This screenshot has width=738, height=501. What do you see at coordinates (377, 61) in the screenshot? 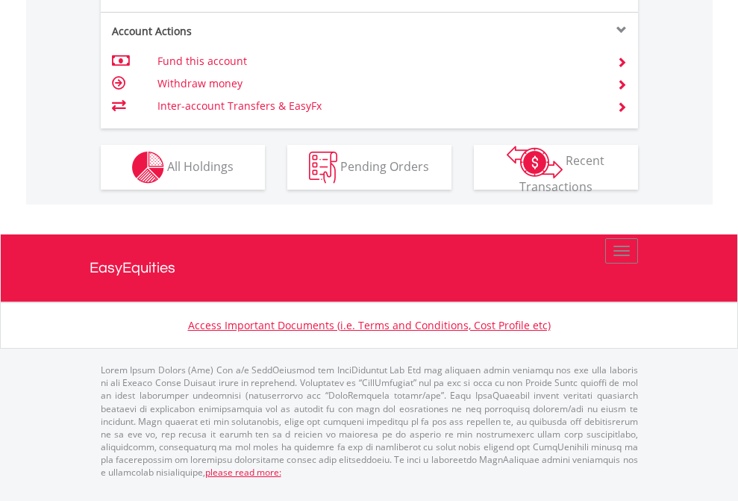
I see `td: Fund this account` at bounding box center [377, 61].